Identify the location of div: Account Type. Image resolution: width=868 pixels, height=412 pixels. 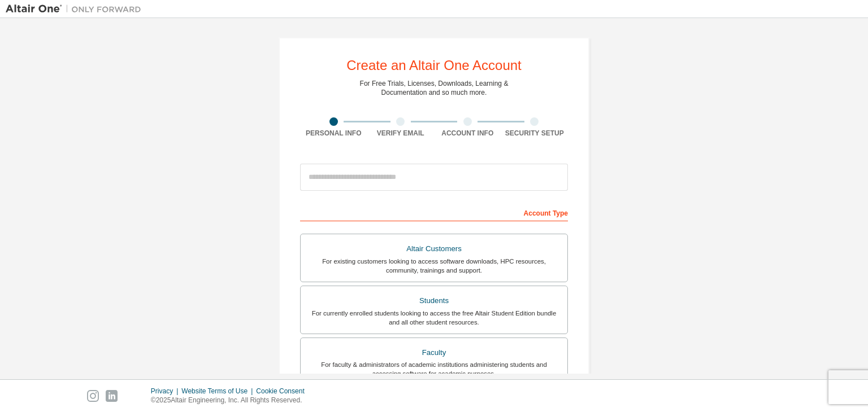
(434, 212).